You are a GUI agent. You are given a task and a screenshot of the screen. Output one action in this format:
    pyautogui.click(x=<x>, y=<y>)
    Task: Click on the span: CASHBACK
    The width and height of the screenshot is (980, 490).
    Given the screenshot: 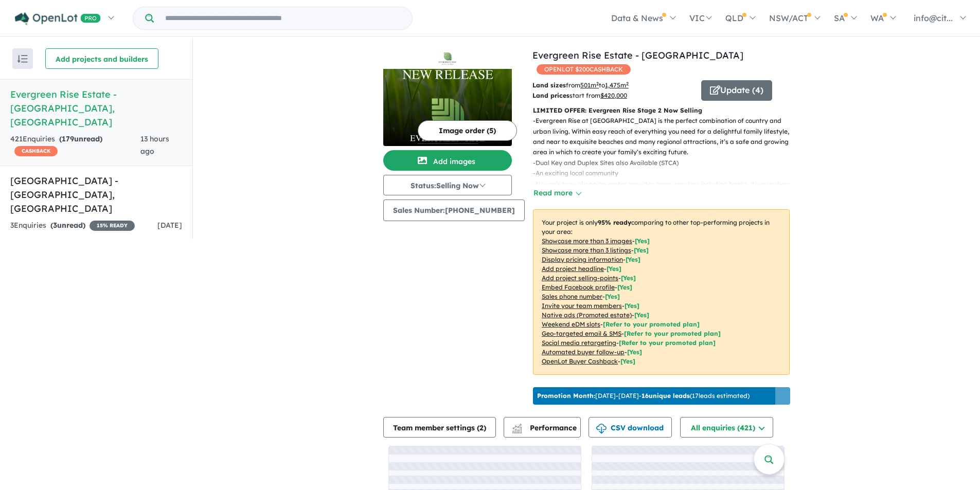 What is the action you would take?
    pyautogui.click(x=36, y=152)
    